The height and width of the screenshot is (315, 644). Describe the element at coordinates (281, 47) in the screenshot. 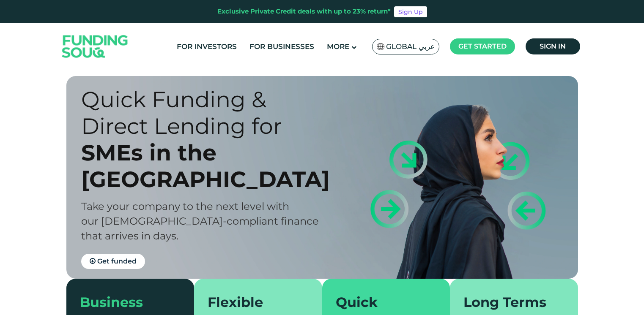

I see `a: For Businesses` at that location.